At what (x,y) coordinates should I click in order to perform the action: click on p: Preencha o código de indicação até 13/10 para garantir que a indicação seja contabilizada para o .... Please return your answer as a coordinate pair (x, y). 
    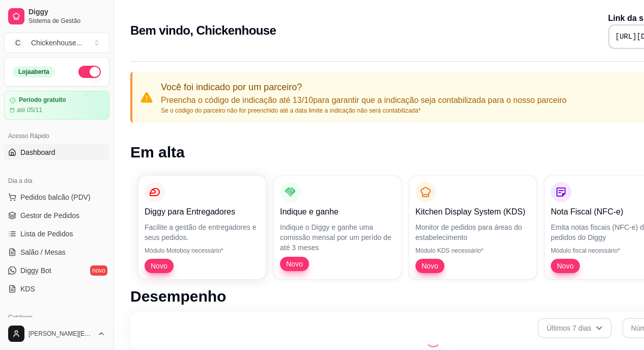
    Looking at the image, I should click on (363, 100).